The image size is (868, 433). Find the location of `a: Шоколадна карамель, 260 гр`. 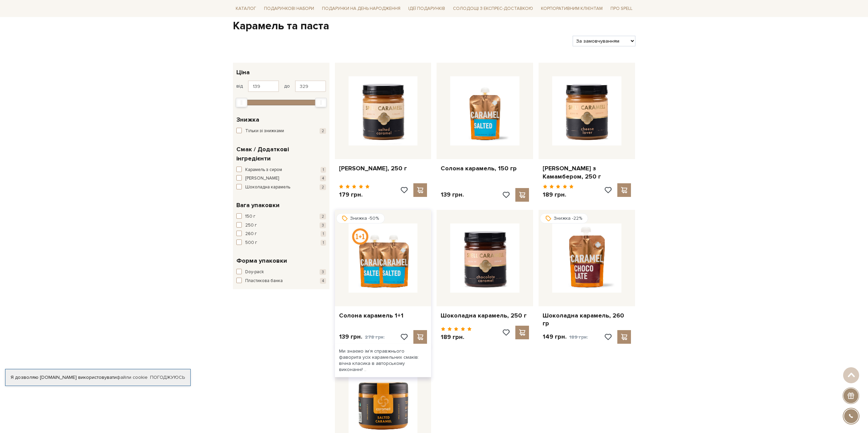

a: Шоколадна карамель, 260 гр is located at coordinates (587, 320).